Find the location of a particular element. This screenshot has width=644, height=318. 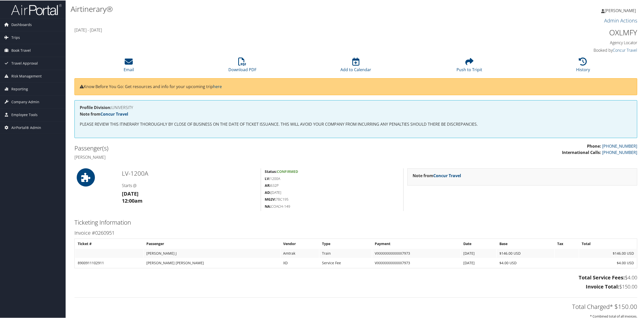

h3: $4.00 is located at coordinates (356, 277).